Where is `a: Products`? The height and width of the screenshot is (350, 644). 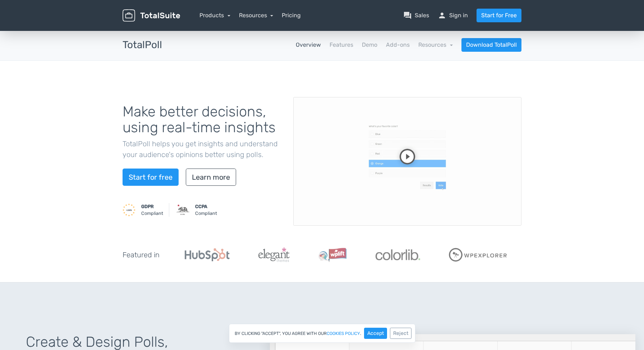 a: Products is located at coordinates (215, 15).